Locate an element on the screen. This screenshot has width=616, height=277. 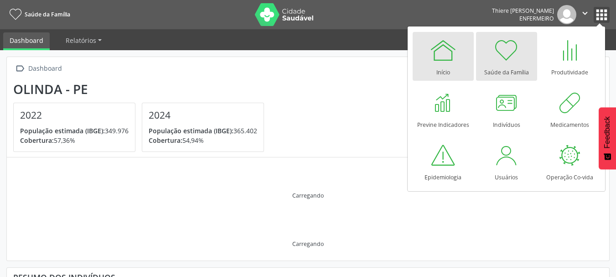
a: Relatórios is located at coordinates (83, 40).